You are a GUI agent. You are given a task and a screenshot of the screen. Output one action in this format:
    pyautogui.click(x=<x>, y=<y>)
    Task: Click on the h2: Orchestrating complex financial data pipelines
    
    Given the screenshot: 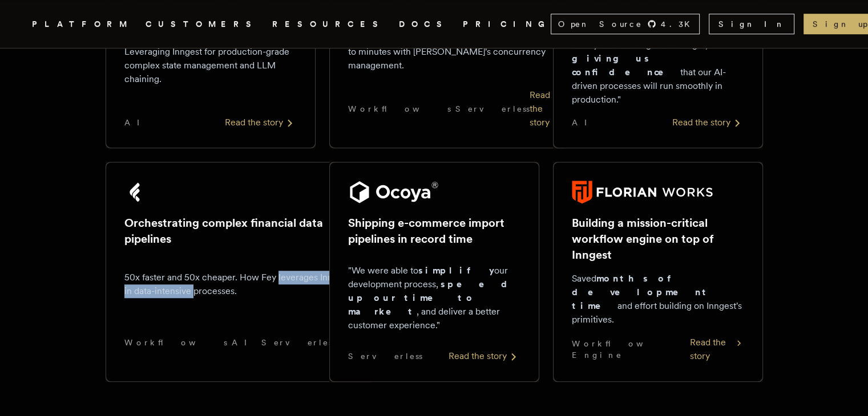 What is the action you would take?
    pyautogui.click(x=240, y=231)
    